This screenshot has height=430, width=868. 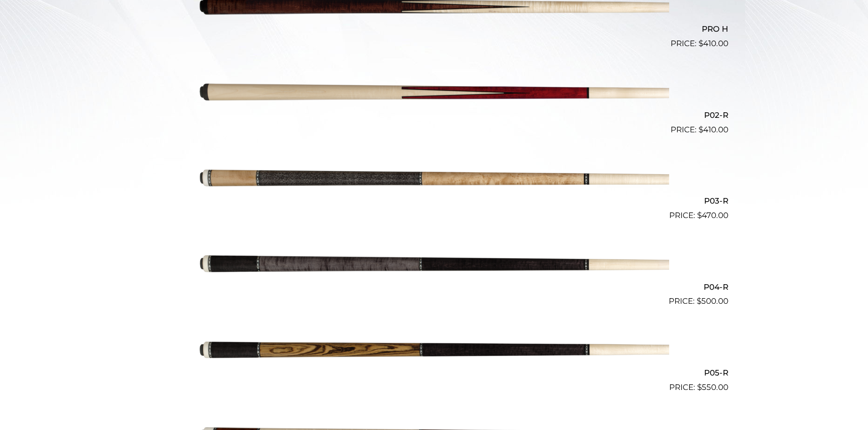 I want to click on h2: P04-R, so click(x=434, y=286).